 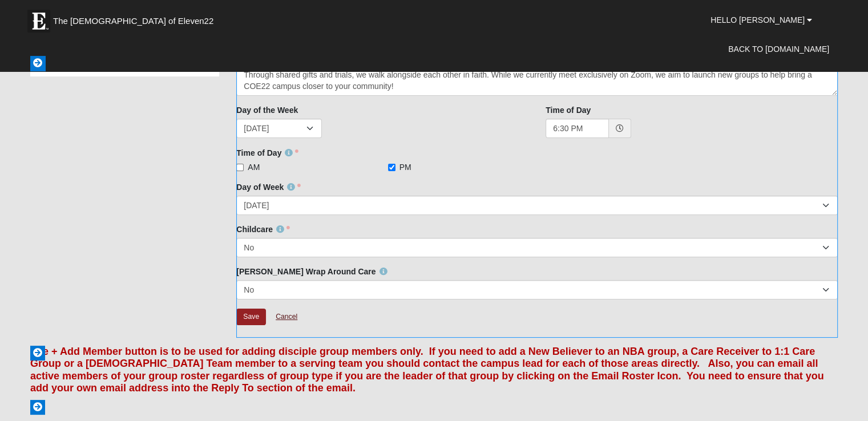 I want to click on font: The + Add Member button is to be used for adding disciple group members only. If you need to add ..., so click(x=427, y=370).